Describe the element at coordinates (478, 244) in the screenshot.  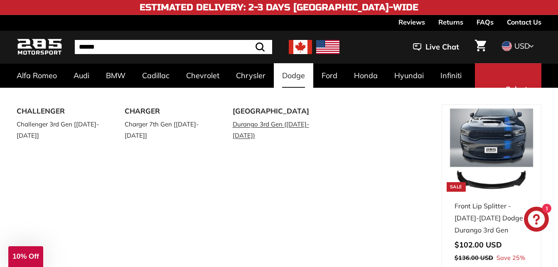
I see `span: $102.00 USD` at that location.